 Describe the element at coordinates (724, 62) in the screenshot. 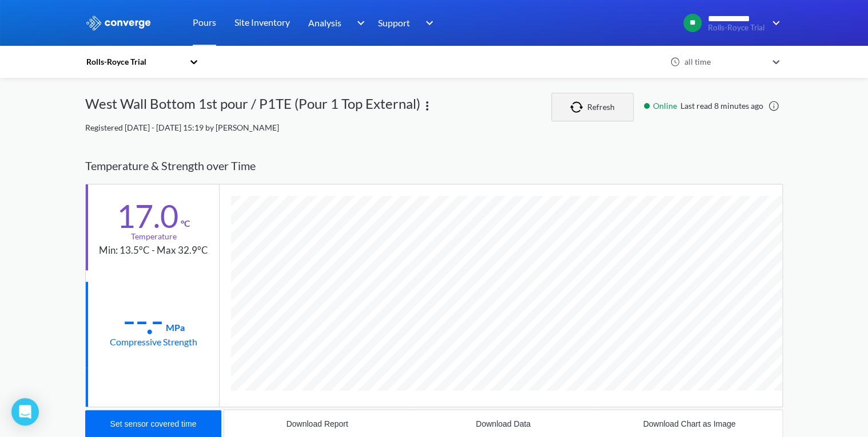

I see `div: all time` at that location.